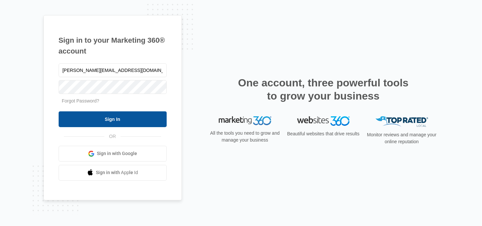  I want to click on a: Sign in with Google, so click(113, 154).